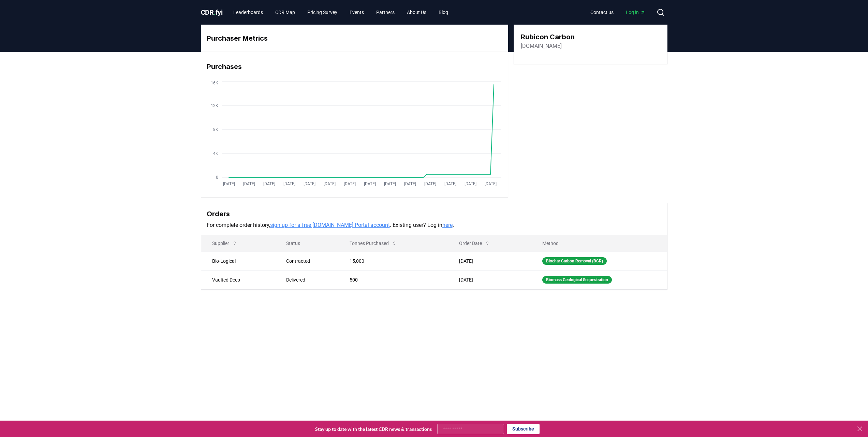  I want to click on tspan: 12K, so click(214, 106).